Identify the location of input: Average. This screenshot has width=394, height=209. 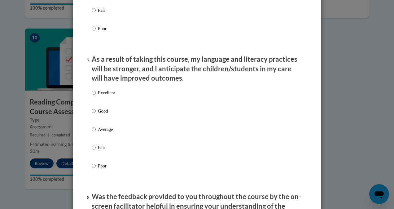
(94, 129).